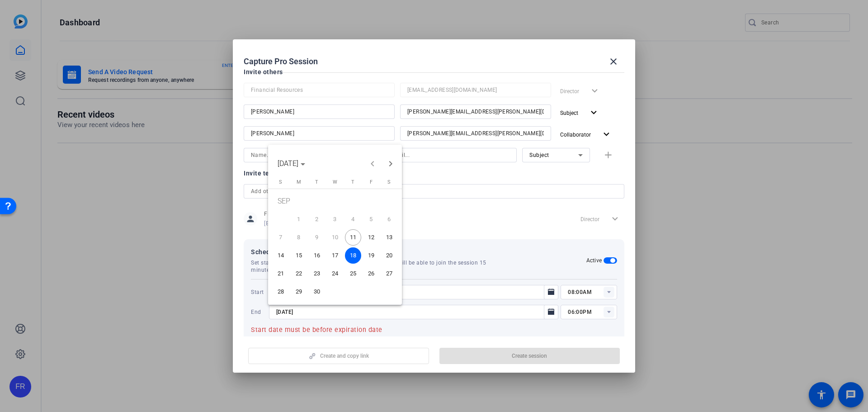 This screenshot has height=412, width=868. I want to click on button: September 28, 2025, so click(281, 292).